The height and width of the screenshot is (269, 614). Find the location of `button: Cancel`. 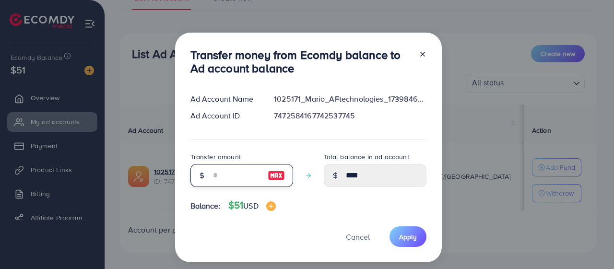

button: Cancel is located at coordinates (358, 236).